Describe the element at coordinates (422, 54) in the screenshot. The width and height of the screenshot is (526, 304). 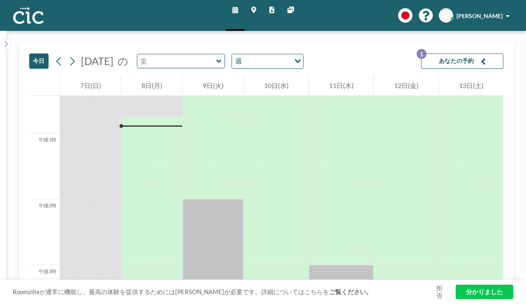
I see `font: 1` at that location.